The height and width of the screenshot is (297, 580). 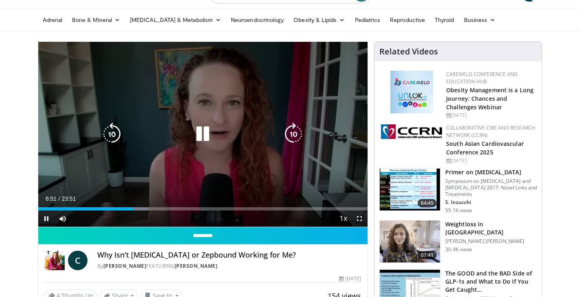 What do you see at coordinates (427, 203) in the screenshot?
I see `span: 64:45` at bounding box center [427, 203].